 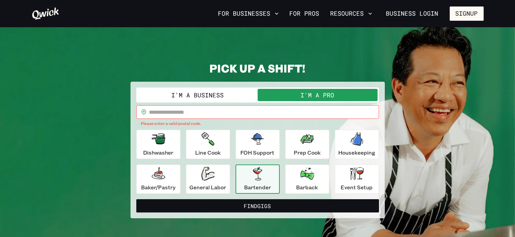 I want to click on p: Housekeeping, so click(x=357, y=152).